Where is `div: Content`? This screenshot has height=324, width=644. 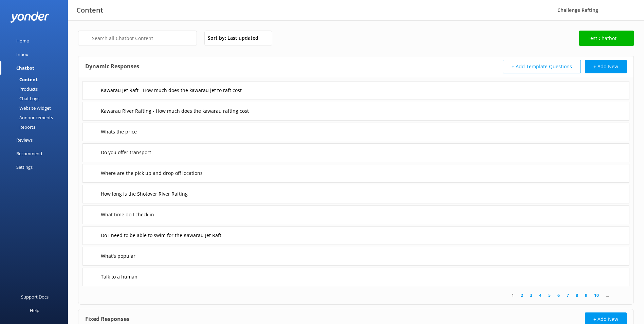
div: Content is located at coordinates (21, 80).